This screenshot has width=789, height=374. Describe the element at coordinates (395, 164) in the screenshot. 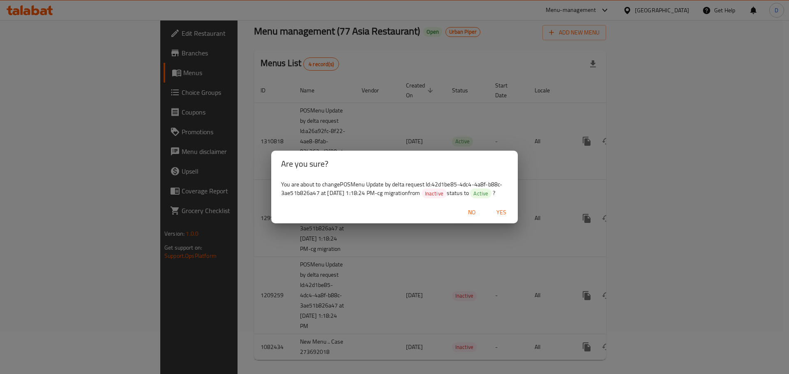

I see `h2: Are you sure?` at that location.